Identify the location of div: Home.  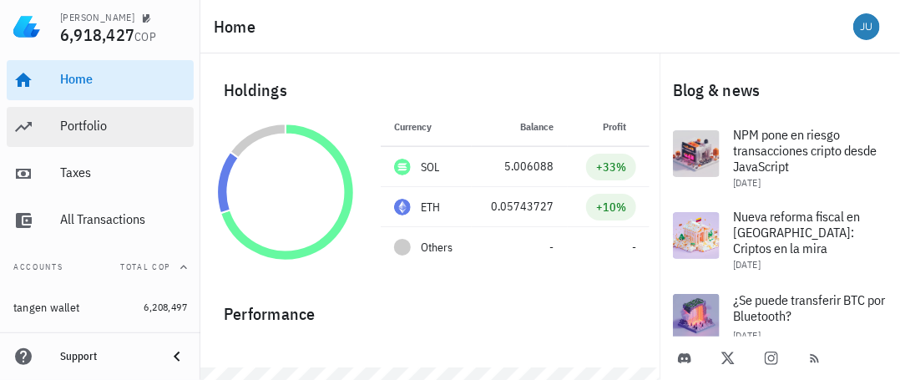
(124, 79).